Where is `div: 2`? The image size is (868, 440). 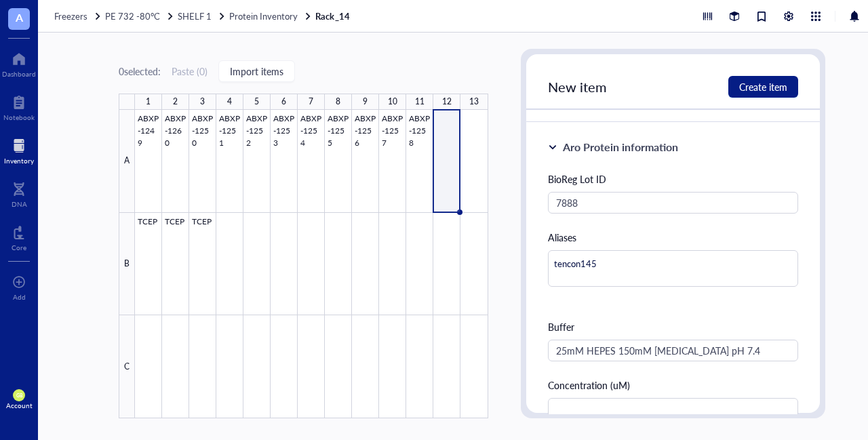 div: 2 is located at coordinates (175, 101).